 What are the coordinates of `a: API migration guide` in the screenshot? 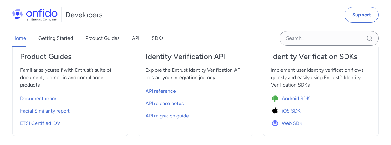 It's located at (195, 115).